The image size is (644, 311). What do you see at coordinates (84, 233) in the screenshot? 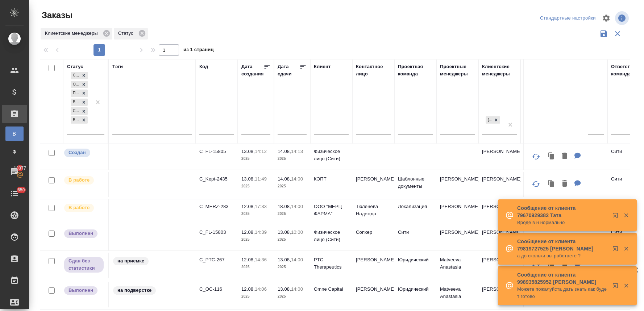
I see `div: Выставляет ПМ после сдачи и проведения начислений. Последний этап для ПМа` at bounding box center [84, 233].